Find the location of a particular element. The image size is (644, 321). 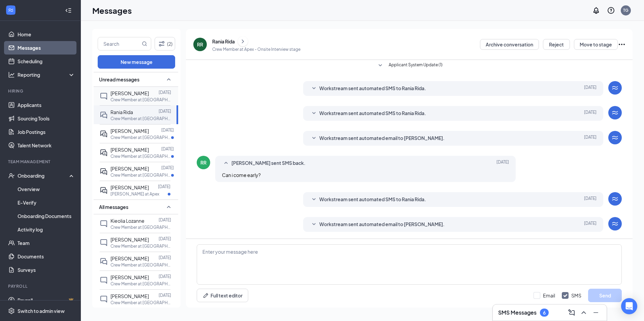

button: Minimize is located at coordinates (595, 312).